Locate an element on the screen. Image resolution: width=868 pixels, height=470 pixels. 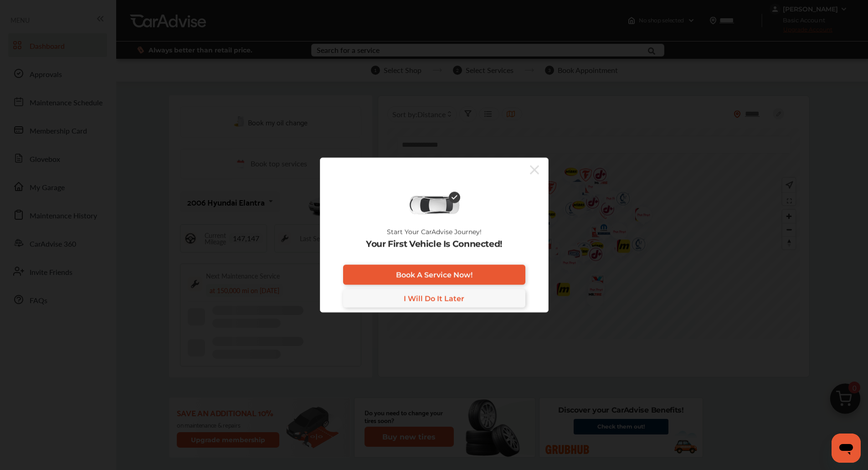
a: I Will Do It Later is located at coordinates (434, 299).